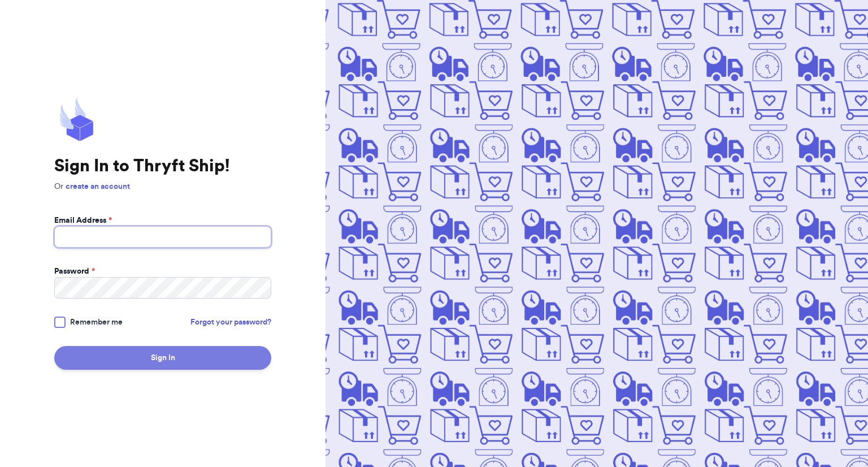 This screenshot has height=467, width=868. What do you see at coordinates (163, 358) in the screenshot?
I see `button: Sign In` at bounding box center [163, 358].